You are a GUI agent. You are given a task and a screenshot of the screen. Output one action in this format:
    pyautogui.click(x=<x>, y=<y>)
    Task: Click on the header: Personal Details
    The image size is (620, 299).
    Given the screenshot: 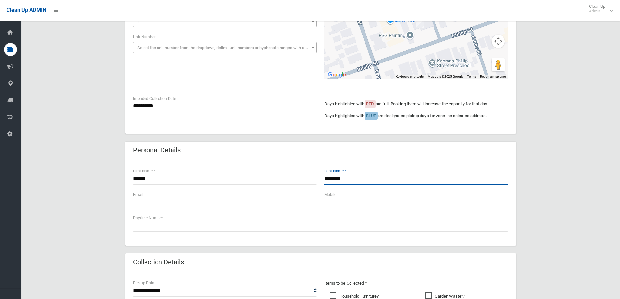 What is the action you would take?
    pyautogui.click(x=157, y=150)
    